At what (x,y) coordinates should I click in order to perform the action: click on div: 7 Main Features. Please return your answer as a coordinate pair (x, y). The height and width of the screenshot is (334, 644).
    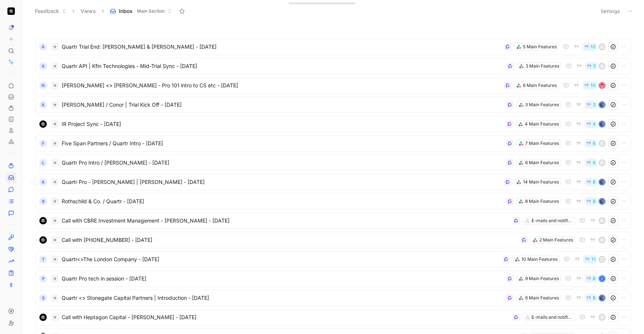
    Looking at the image, I should click on (542, 143).